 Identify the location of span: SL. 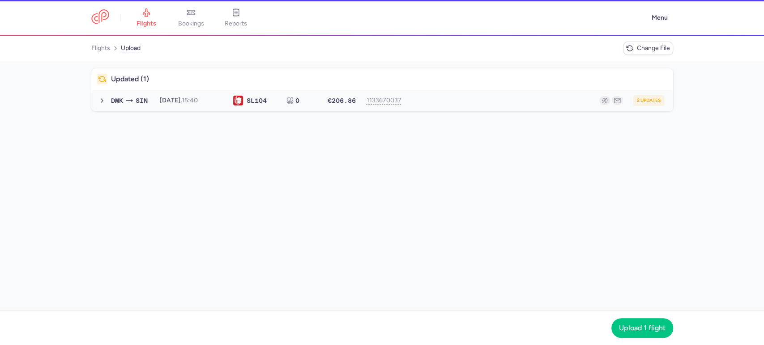
(251, 101).